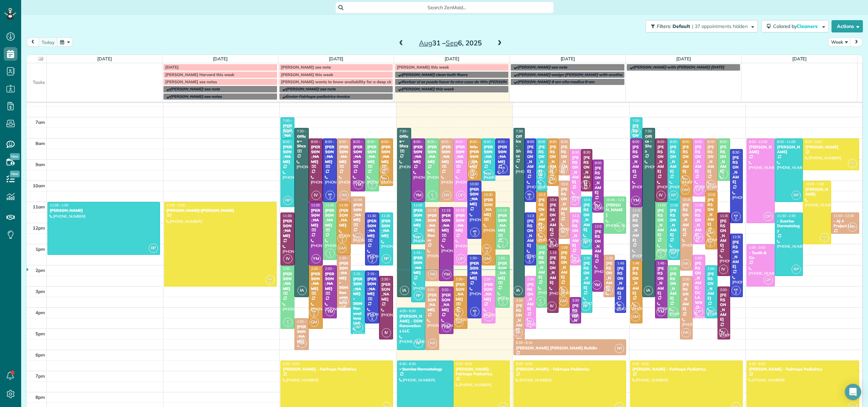 The width and height of the screenshot is (868, 407). Describe the element at coordinates (422, 252) in the screenshot. I see `span: 1:15 - 3:45` at that location.